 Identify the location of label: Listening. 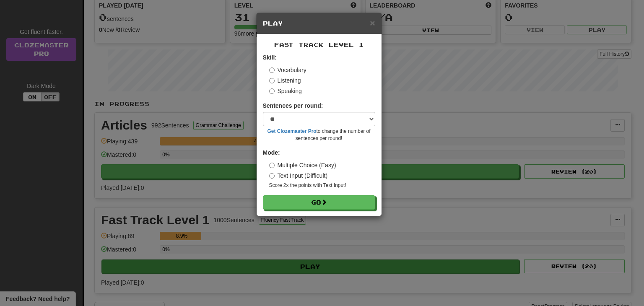
(285, 80).